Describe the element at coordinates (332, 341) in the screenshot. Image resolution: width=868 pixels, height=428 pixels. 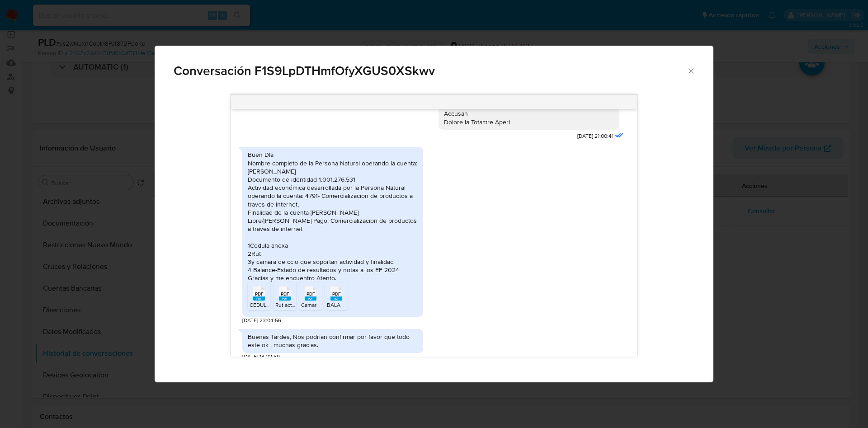
I see `div: Buenas Tardes, Nos podrian confirmar por favor que todo este ok , muchas gracias.` at that location.